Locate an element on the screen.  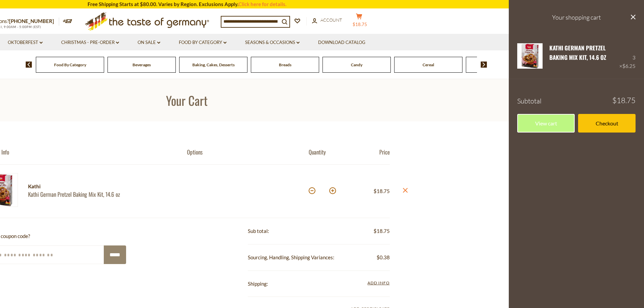
a: Checkout is located at coordinates (607, 123).